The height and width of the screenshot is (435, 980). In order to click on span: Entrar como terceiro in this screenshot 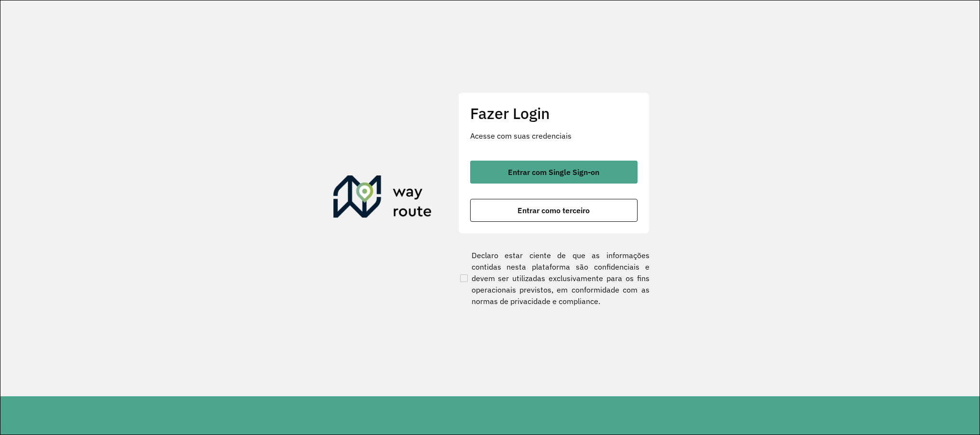, I will do `click(553, 210)`.